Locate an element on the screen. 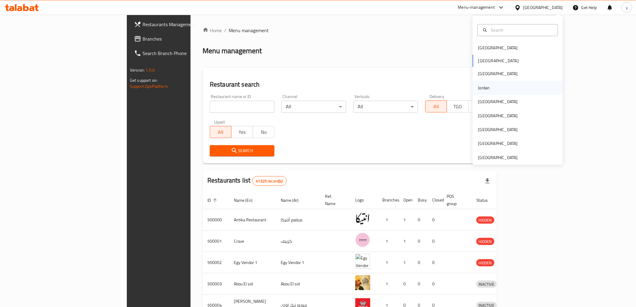 This screenshot has height=307, width=636. span: Search Branch Phone is located at coordinates (185, 53).